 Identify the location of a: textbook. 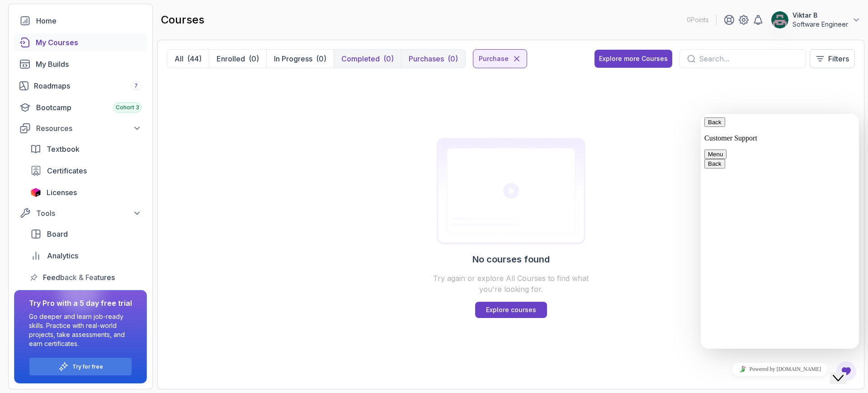
(86, 149).